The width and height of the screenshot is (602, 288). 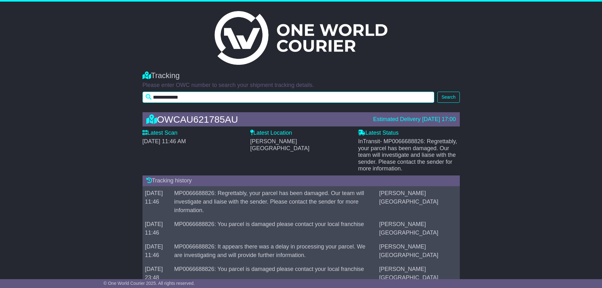 What do you see at coordinates (274, 250) in the screenshot?
I see `td: MP0066688826: It appears there was a delay in processing your parcel. We are investigating and wi...` at bounding box center [274, 250].